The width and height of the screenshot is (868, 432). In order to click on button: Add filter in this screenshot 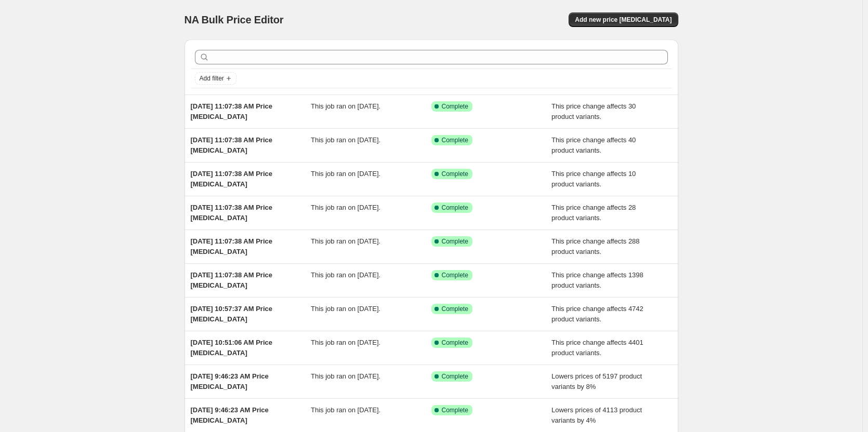, I will do `click(216, 78)`.